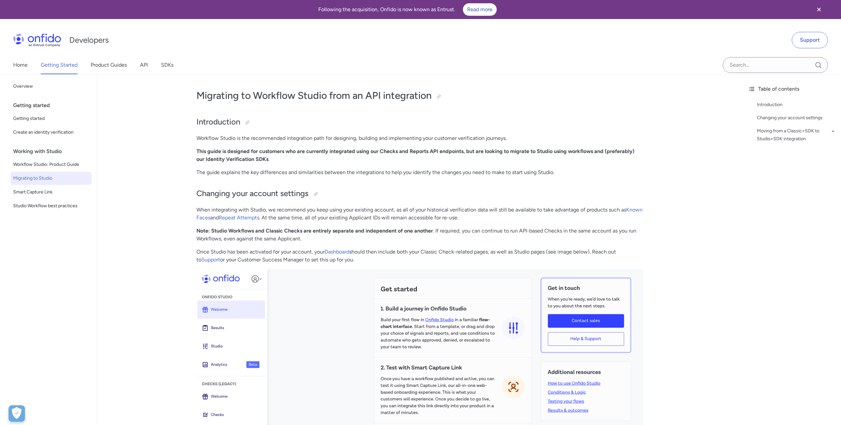 The width and height of the screenshot is (841, 425). I want to click on a: Overview, so click(51, 86).